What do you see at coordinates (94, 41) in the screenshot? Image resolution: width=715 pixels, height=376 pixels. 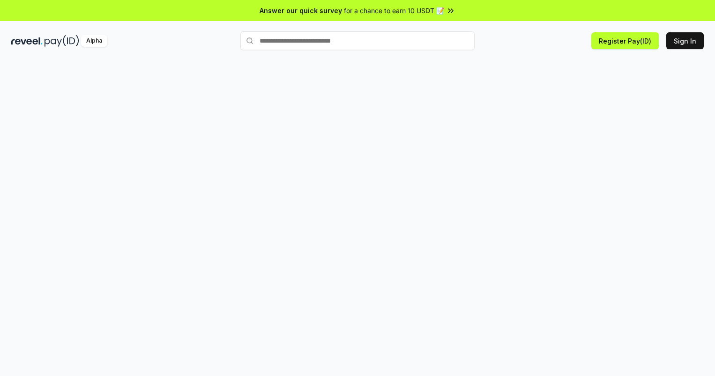 I see `div: Alpha` at bounding box center [94, 41].